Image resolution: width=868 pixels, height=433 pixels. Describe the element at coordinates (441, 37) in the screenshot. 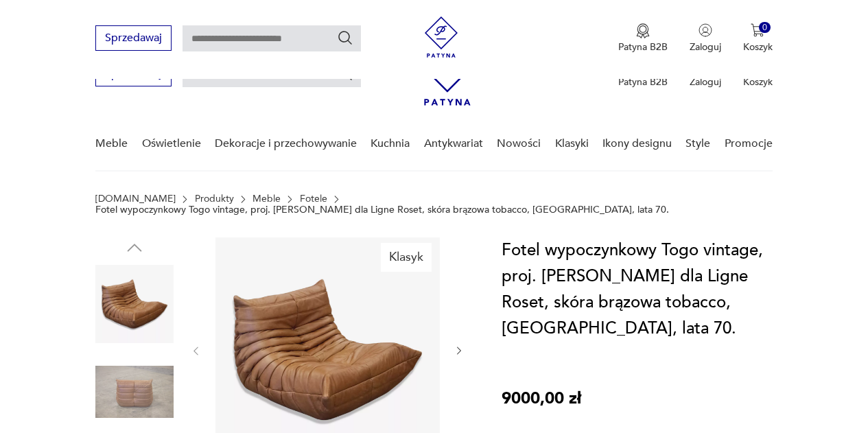

I see `img: Patyna - sklep z meblami i dekoracjami vintage` at that location.